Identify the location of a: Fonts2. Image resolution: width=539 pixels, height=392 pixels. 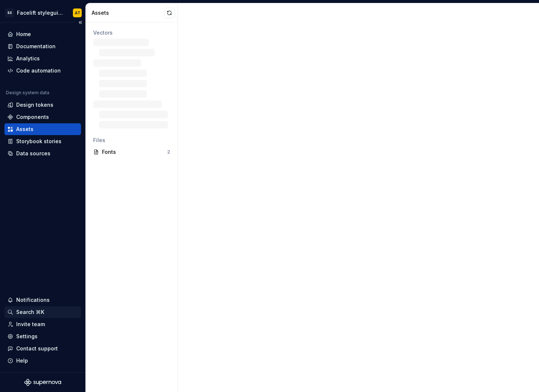
(131, 152).